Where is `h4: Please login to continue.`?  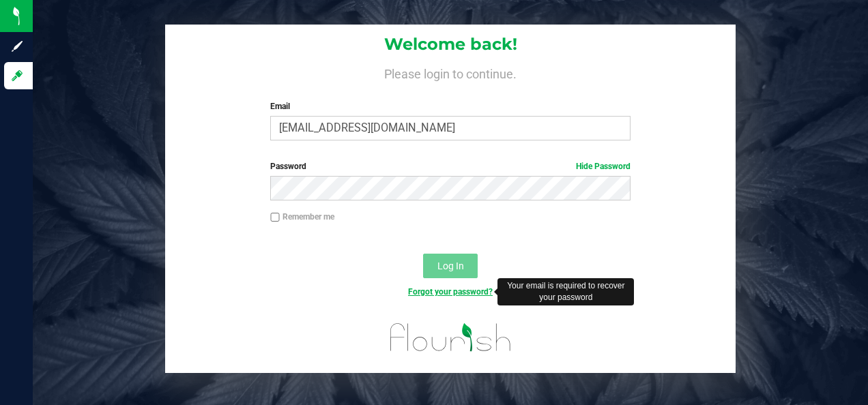 h4: Please login to continue. is located at coordinates (450, 73).